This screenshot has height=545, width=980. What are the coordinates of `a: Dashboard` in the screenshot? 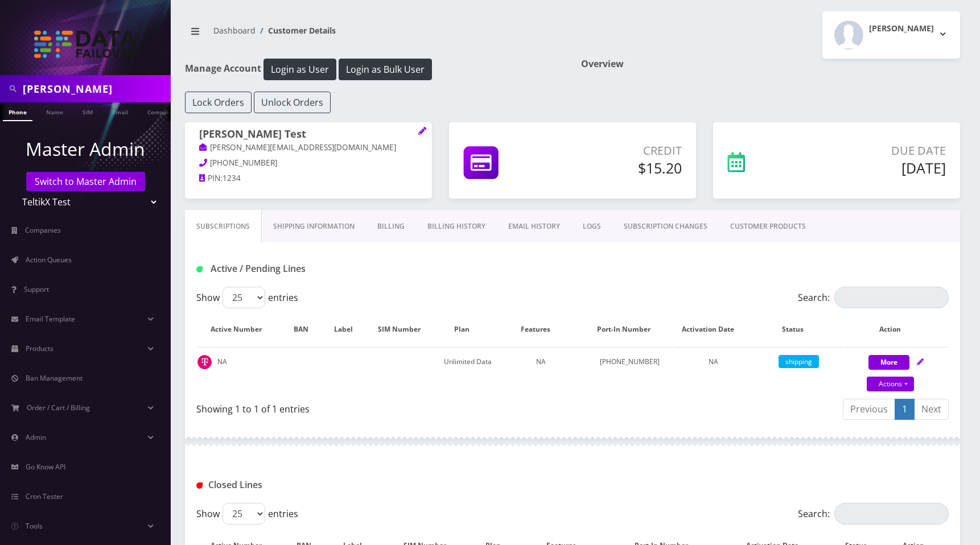 It's located at (235, 30).